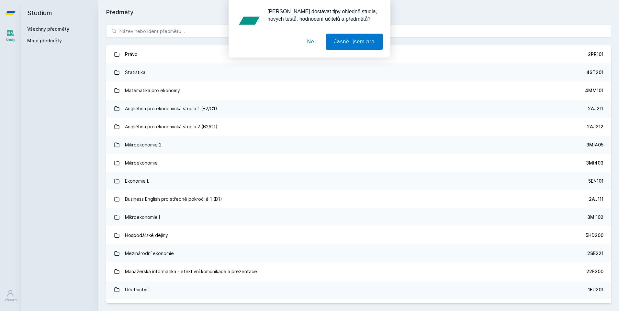 This screenshot has height=311, width=619. What do you see at coordinates (171, 127) in the screenshot?
I see `div: Angličtina pro ekonomická studia 2 (B2/C1)` at bounding box center [171, 127].